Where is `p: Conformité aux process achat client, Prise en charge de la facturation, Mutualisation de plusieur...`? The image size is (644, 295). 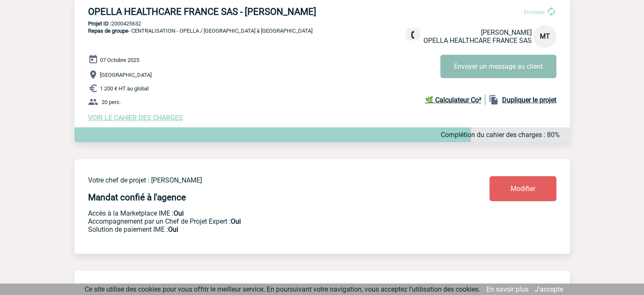 p: Conformité aux process achat client, Prise en charge de la facturation, Mutualisation de plusieur... is located at coordinates (264, 229).